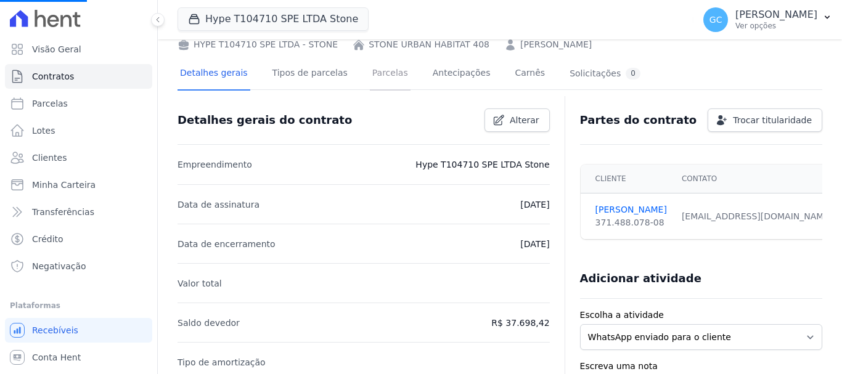  Describe the element at coordinates (59, 266) in the screenshot. I see `span: Negativação` at that location.